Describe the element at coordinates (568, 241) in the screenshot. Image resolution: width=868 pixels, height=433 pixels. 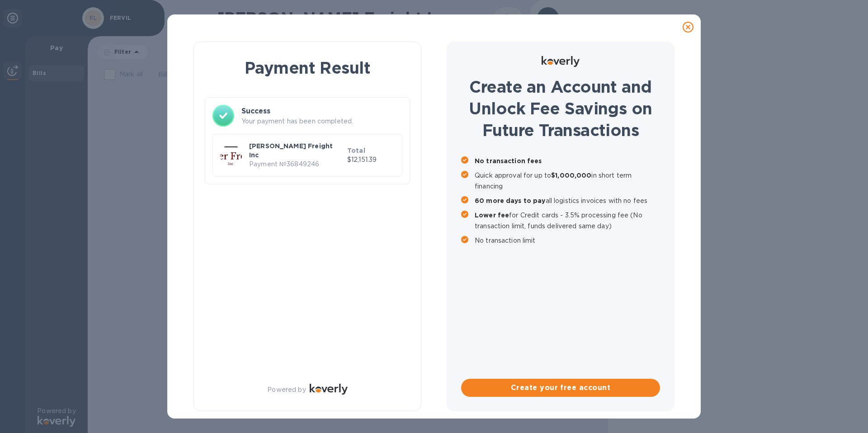
I see `p: No transaction limit` at that location.